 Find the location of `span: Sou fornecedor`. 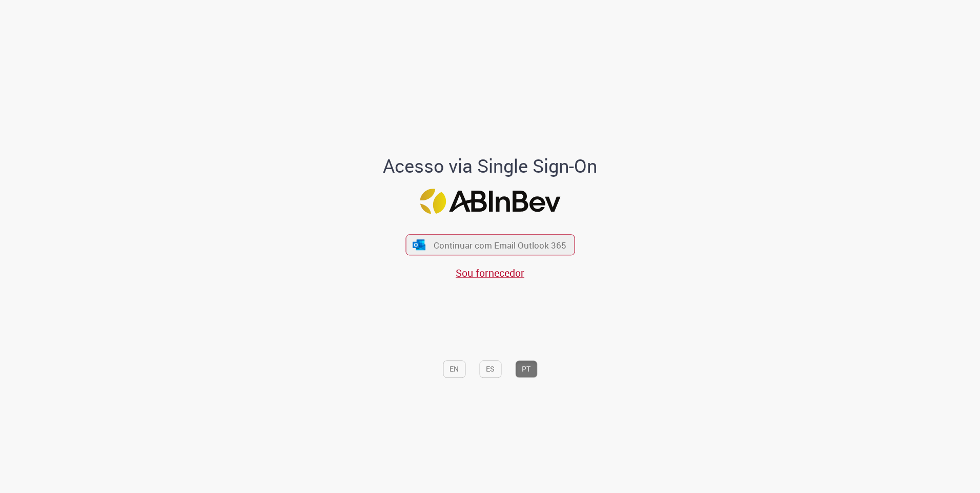

span: Sou fornecedor is located at coordinates (490, 274).